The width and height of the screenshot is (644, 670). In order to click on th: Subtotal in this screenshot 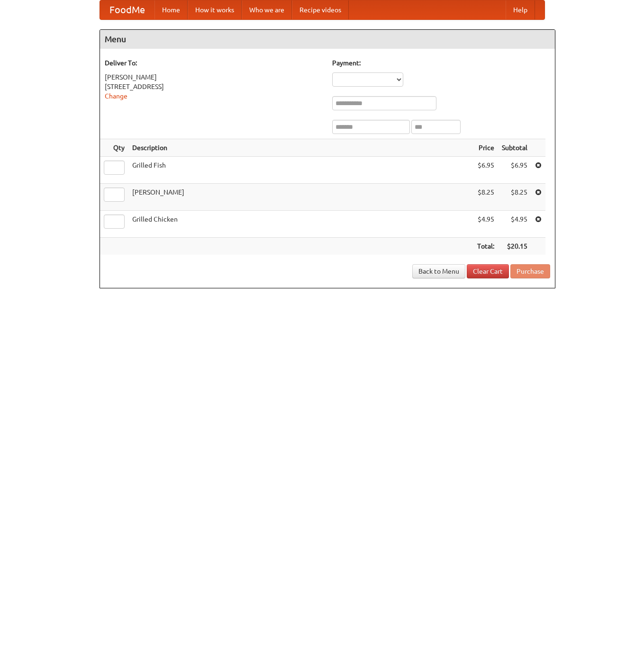, I will do `click(515, 148)`.